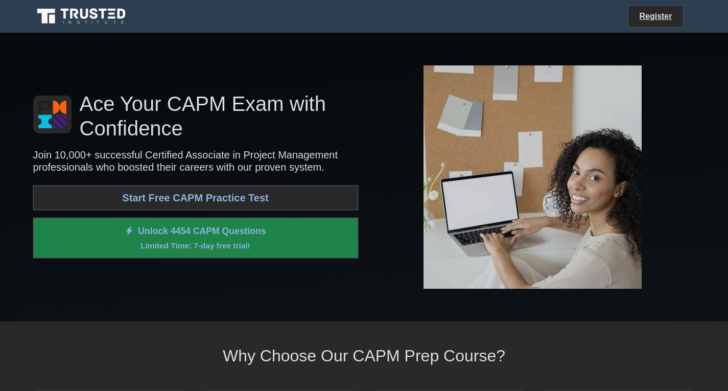 The image size is (728, 391). What do you see at coordinates (196, 198) in the screenshot?
I see `a: Start Free CAPM Practice Test` at bounding box center [196, 198].